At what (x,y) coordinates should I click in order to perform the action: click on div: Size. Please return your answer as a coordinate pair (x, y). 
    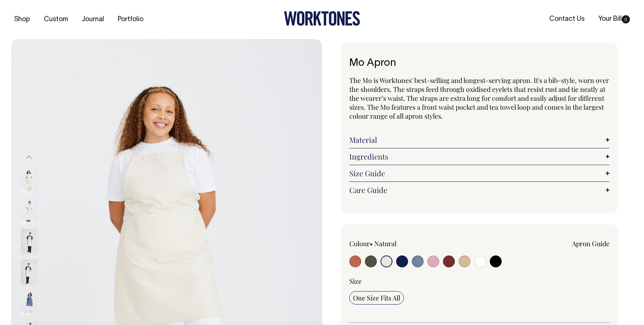
    Looking at the image, I should click on (480, 281).